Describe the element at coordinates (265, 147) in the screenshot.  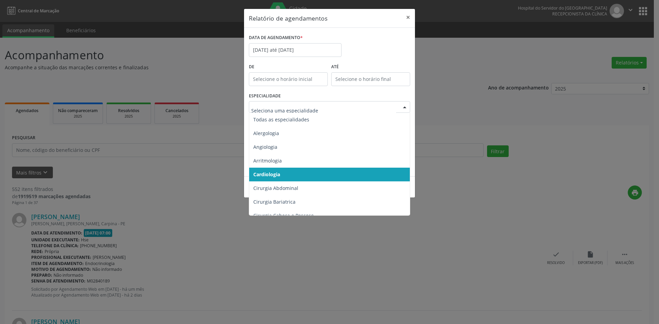
I see `span: Angiologia` at that location.